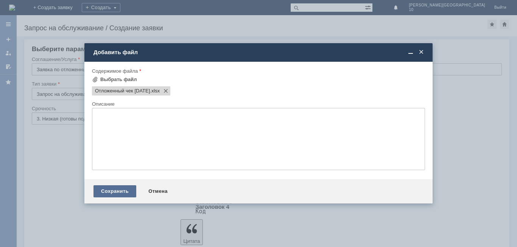 The image size is (517, 247). Describe the element at coordinates (118, 79) in the screenshot. I see `div: Выбрать файл` at that location.